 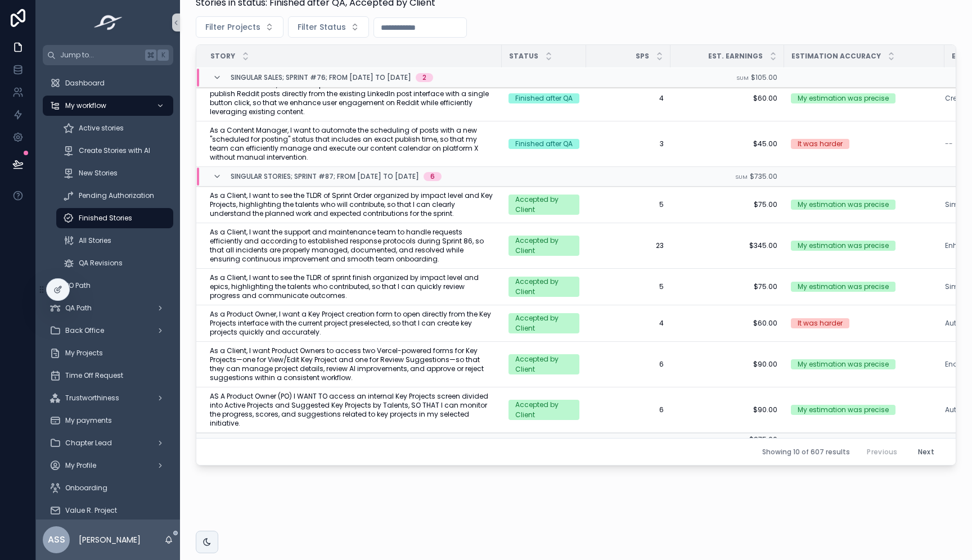 I want to click on span: My payments, so click(x=88, y=421).